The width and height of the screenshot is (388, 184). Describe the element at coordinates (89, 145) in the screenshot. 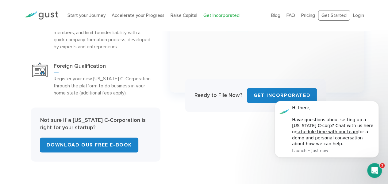

I see `a: Download Our Free E-Book` at that location.